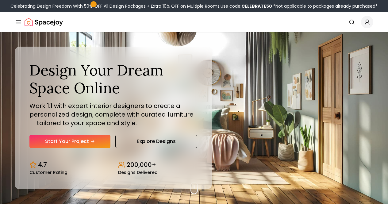 The width and height of the screenshot is (388, 204). Describe the element at coordinates (113, 114) in the screenshot. I see `p: Work 1:1 with expert interior designers to create a personalized design, complete with curated fu...` at that location.